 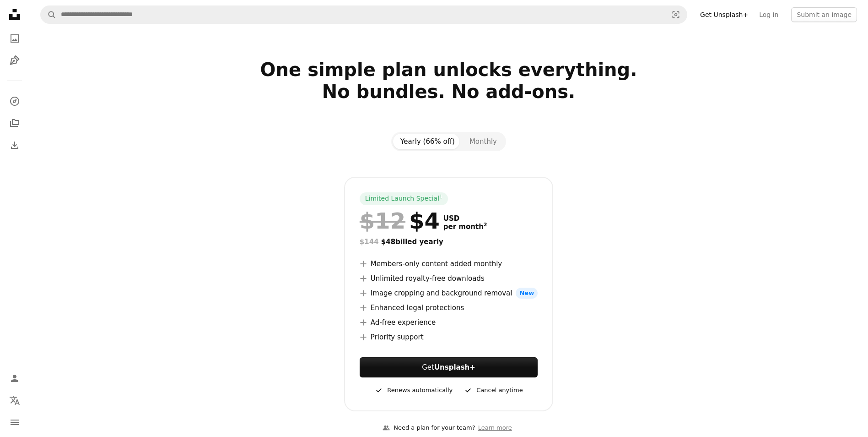 I want to click on li: Members-only content added monthly, so click(x=448, y=264).